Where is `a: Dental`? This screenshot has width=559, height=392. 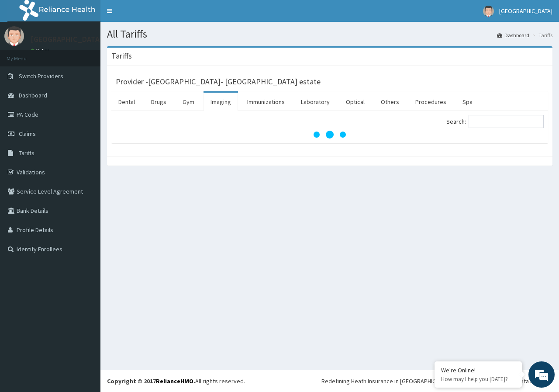
a: Dental is located at coordinates (127, 102).